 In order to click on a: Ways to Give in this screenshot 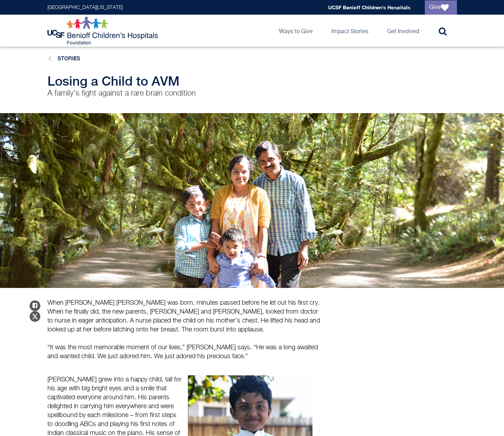, I will do `click(296, 31)`.